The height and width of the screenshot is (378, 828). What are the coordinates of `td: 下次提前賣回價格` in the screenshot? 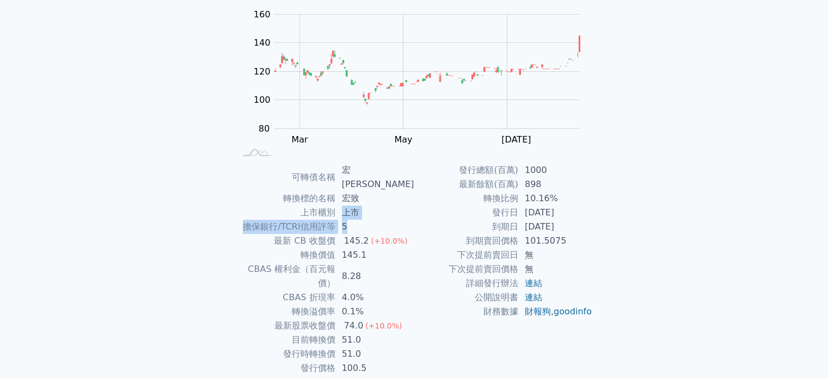 It's located at (466, 269).